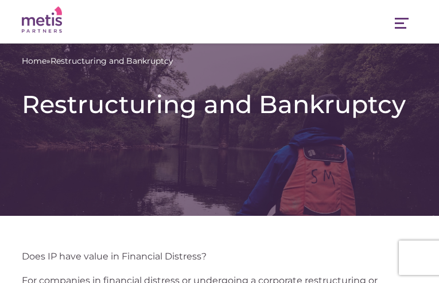  I want to click on p: Does IP have value in Financial Distress?, so click(219, 256).